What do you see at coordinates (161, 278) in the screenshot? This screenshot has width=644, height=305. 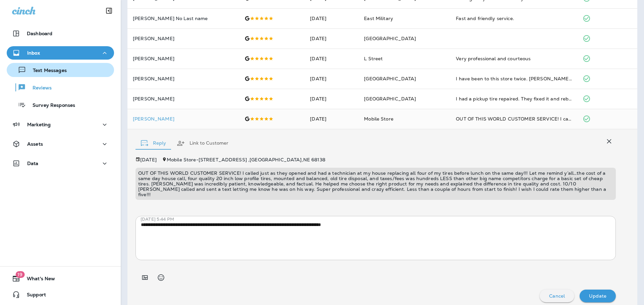 I see `button: Select an emoji` at bounding box center [161, 278].